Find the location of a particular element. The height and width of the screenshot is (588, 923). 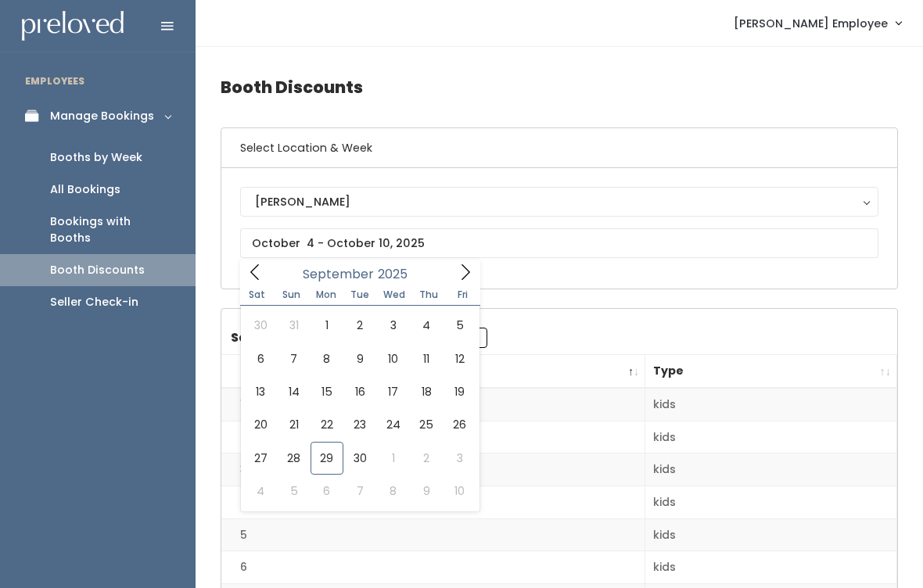

span: October 8, 2025 is located at coordinates (393, 491).